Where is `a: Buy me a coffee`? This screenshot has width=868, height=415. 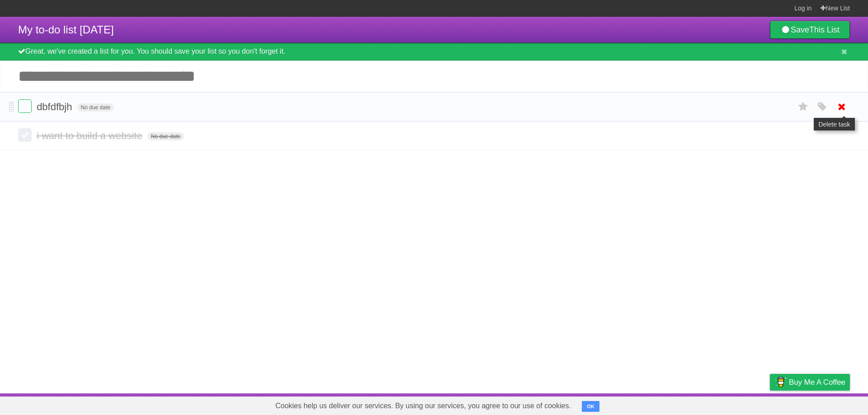 a: Buy me a coffee is located at coordinates (809, 382).